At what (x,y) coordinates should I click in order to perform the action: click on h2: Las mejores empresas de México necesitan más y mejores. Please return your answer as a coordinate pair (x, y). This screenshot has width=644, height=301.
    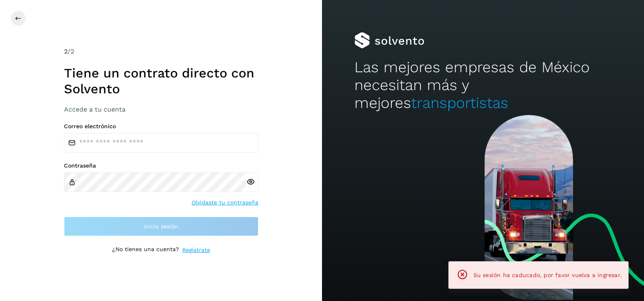
    Looking at the image, I should click on (483, 85).